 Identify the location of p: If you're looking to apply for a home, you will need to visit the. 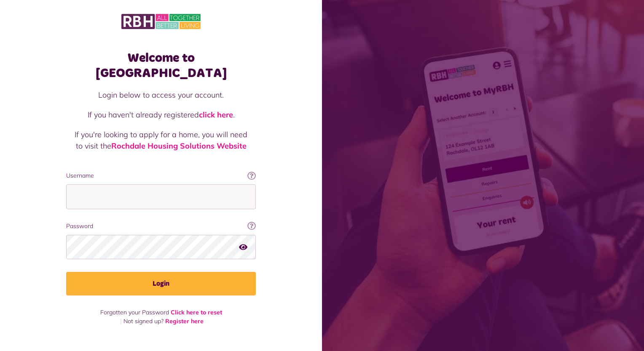
(161, 140).